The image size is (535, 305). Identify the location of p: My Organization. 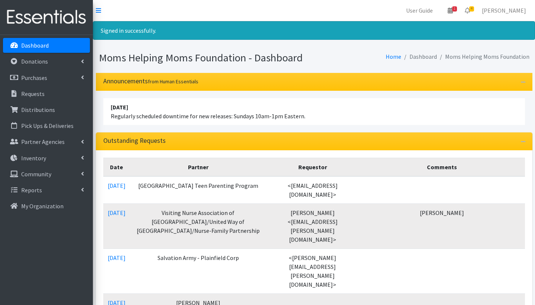
(42, 206).